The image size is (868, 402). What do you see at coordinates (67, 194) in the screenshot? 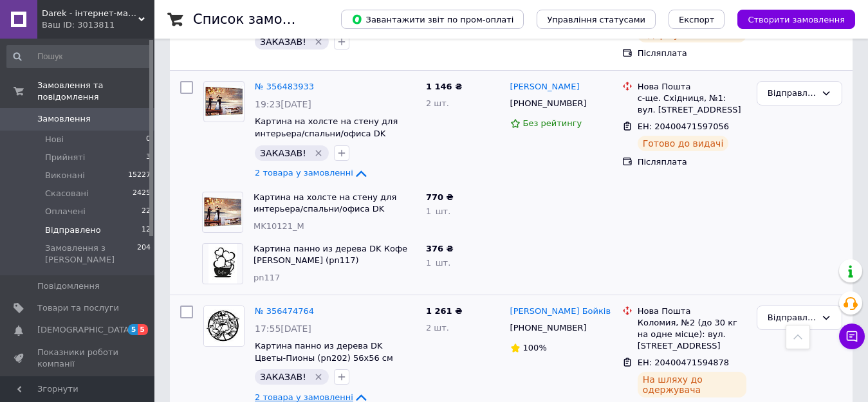
I see `span: Скасовані` at bounding box center [67, 194].